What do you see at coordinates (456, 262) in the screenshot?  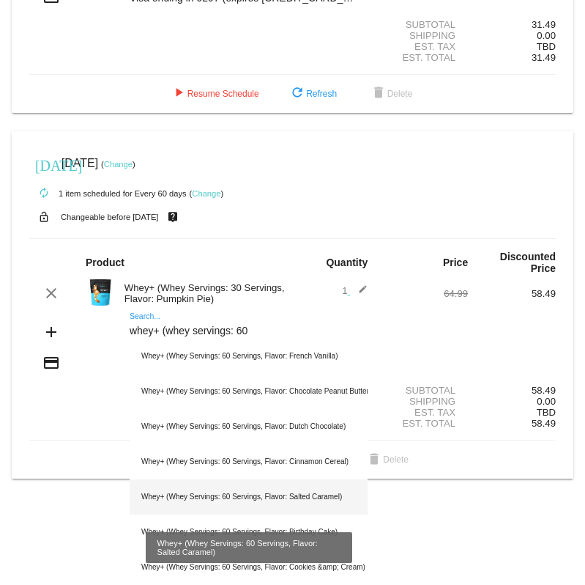 I see `strong: Price` at bounding box center [456, 262].